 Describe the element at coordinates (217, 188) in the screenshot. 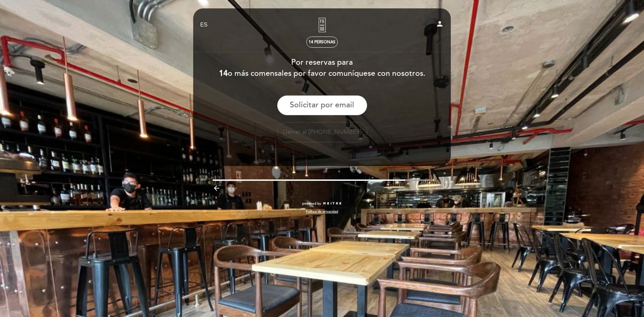

I see `i: arrow_backward` at that location.